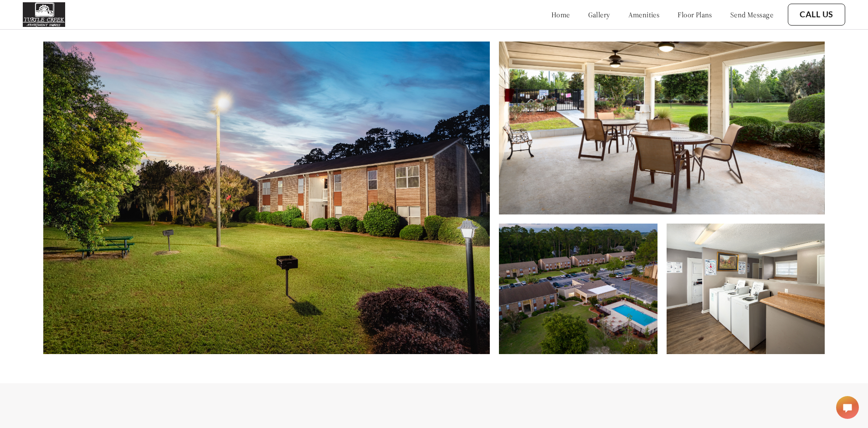 This screenshot has height=428, width=868. Describe the element at coordinates (560, 14) in the screenshot. I see `a: home` at that location.